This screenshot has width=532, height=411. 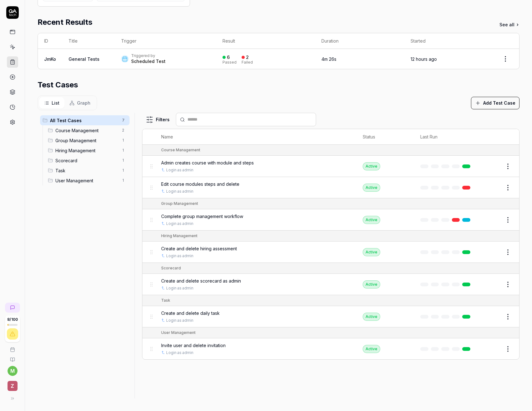 I want to click on th: Duration, so click(x=359, y=41).